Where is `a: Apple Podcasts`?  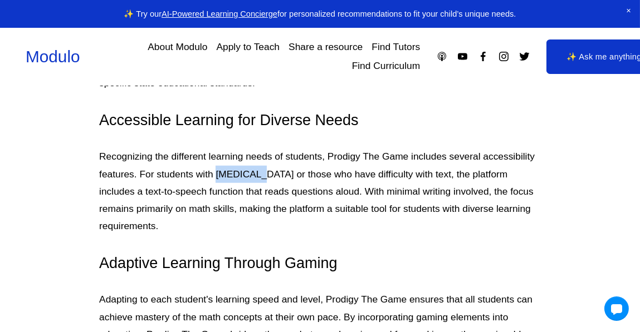 a: Apple Podcasts is located at coordinates (441, 56).